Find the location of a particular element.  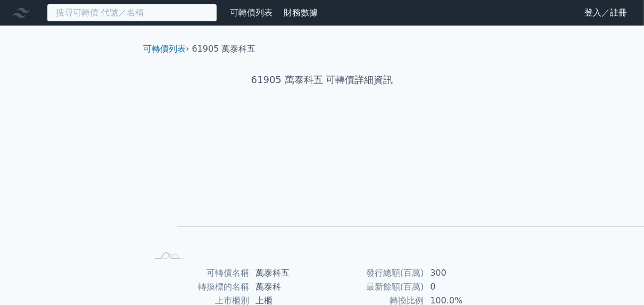

td: 萬泰科五 is located at coordinates (285, 273).